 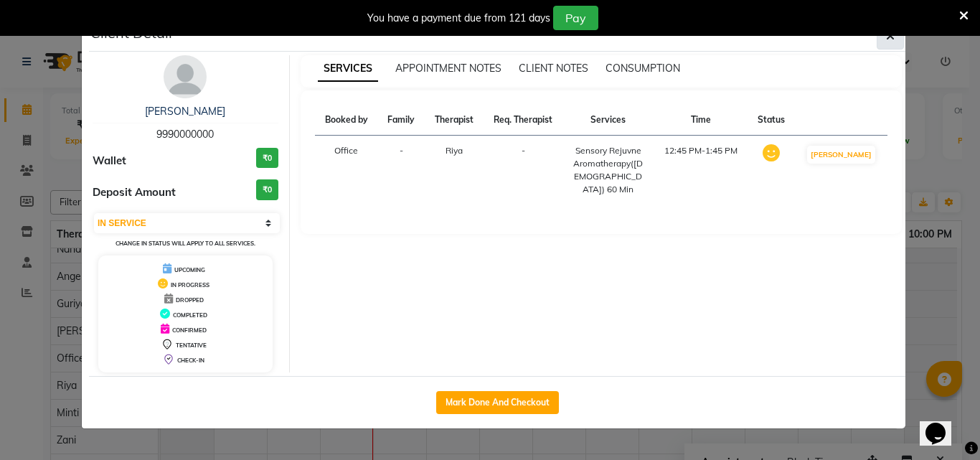 What do you see at coordinates (185, 134) in the screenshot?
I see `span: 9990000000` at bounding box center [185, 134].